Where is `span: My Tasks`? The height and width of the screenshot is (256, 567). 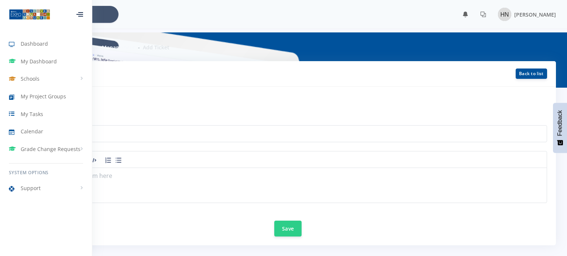 span: My Tasks is located at coordinates (32, 114).